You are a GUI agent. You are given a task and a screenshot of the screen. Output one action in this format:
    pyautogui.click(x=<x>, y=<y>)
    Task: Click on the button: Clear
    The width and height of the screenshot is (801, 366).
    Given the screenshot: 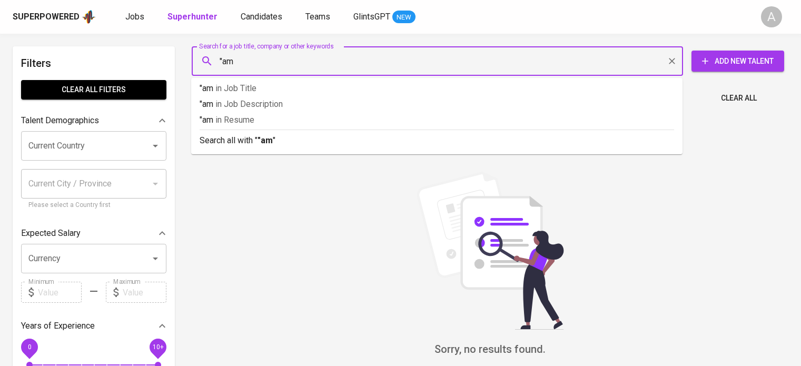 What is the action you would take?
    pyautogui.click(x=672, y=61)
    